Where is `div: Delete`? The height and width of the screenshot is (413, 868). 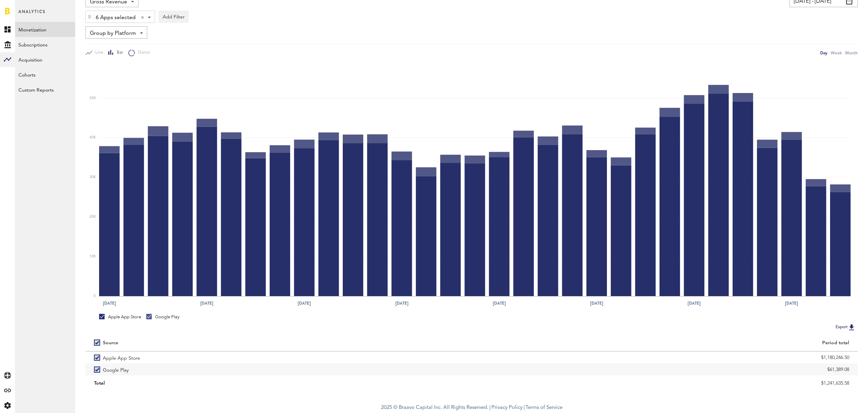
div: Delete is located at coordinates (90, 17).